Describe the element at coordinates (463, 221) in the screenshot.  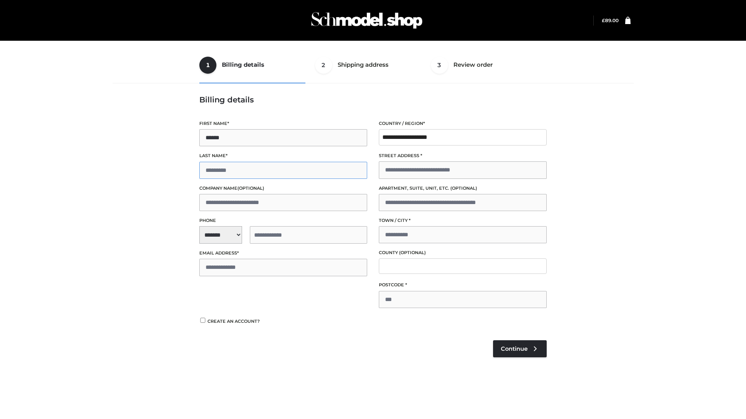
I see `label: Town / City` at that location.